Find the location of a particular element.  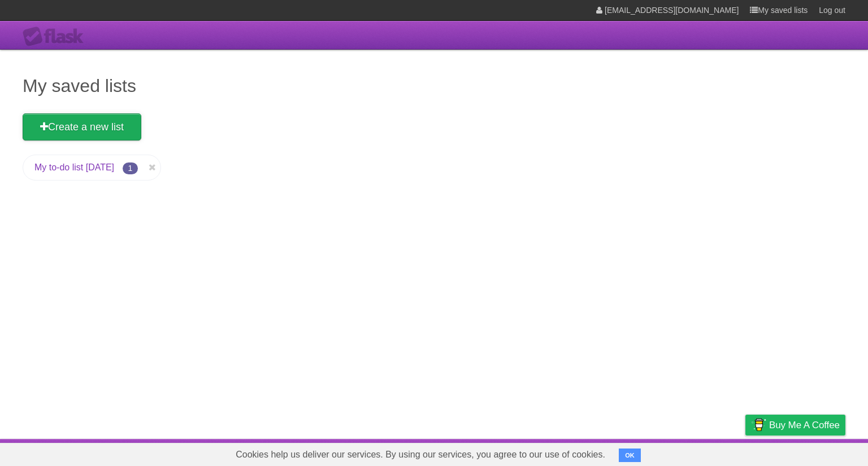

span: Cookies help us deliver our services. By using our services, you agree to our use of cookies. is located at coordinates (420, 455).